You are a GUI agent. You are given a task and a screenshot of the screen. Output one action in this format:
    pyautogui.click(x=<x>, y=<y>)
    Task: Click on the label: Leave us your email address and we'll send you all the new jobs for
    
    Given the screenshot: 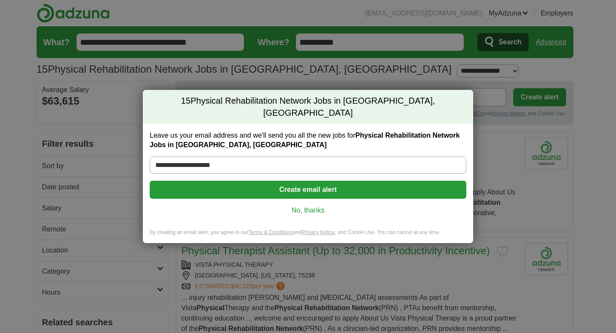 What is the action you would take?
    pyautogui.click(x=308, y=140)
    